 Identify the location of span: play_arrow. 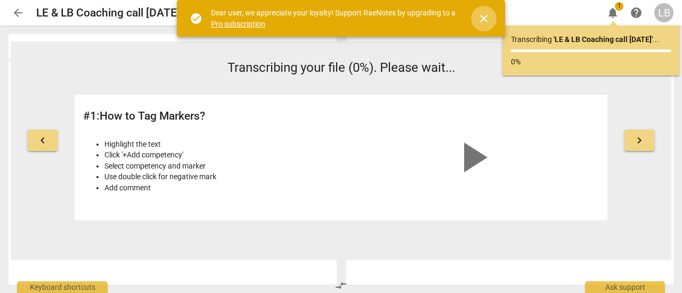
(472, 158).